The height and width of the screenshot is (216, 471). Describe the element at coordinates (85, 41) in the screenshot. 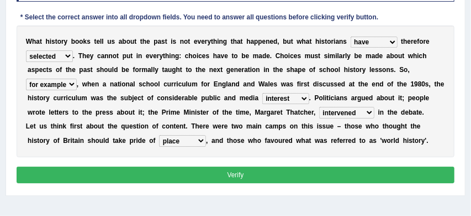

I see `b: k` at that location.